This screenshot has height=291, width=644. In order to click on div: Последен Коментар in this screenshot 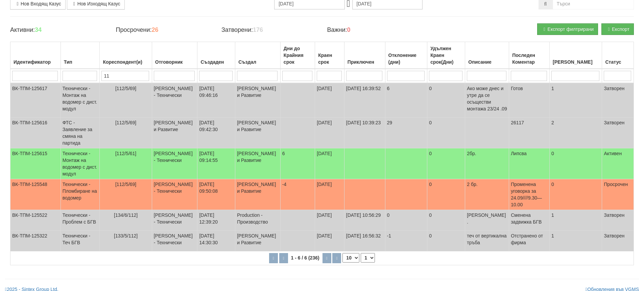, I will do `click(529, 59)`.